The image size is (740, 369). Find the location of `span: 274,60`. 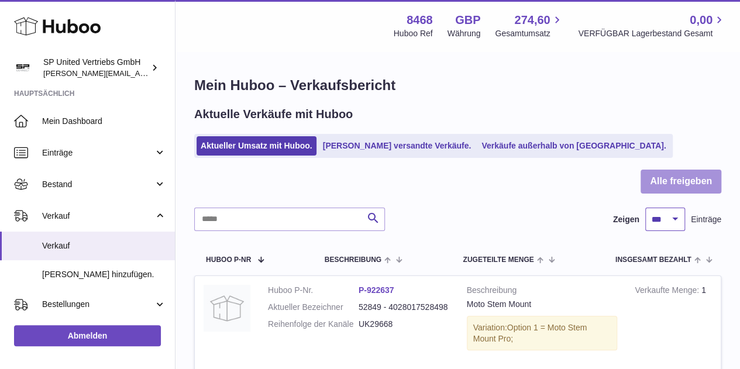

span: 274,60 is located at coordinates (532, 20).